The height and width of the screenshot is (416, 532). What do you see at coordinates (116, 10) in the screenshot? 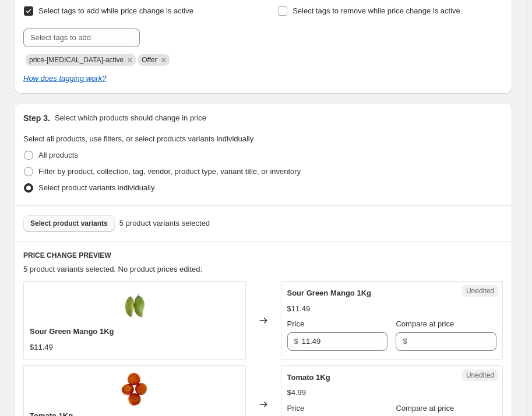
I see `span: Select tags to add while price change is active` at bounding box center [116, 10].